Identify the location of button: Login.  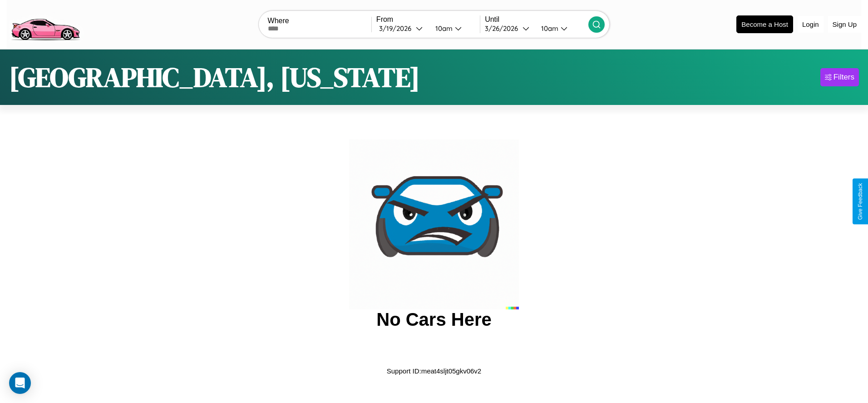
(810, 24).